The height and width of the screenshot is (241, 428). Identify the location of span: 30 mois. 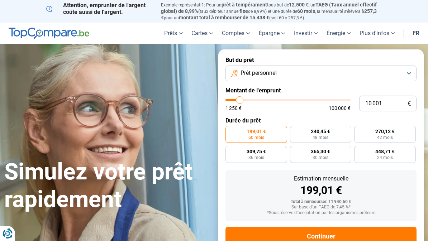
(321, 158).